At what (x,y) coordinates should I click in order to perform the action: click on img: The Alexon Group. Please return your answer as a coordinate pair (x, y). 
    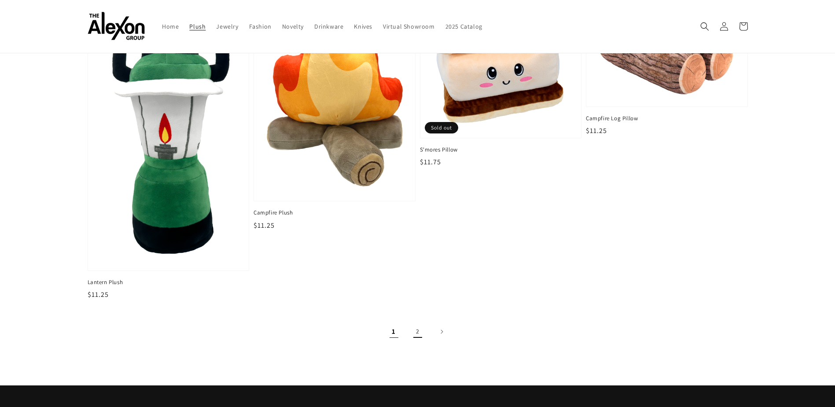
    Looking at the image, I should click on (116, 26).